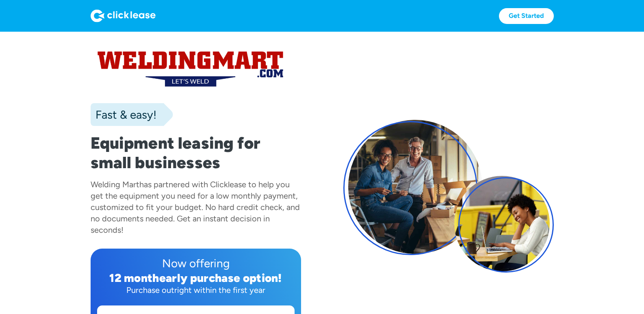 Image resolution: width=644 pixels, height=314 pixels. What do you see at coordinates (526, 16) in the screenshot?
I see `a: Get Started` at bounding box center [526, 16].